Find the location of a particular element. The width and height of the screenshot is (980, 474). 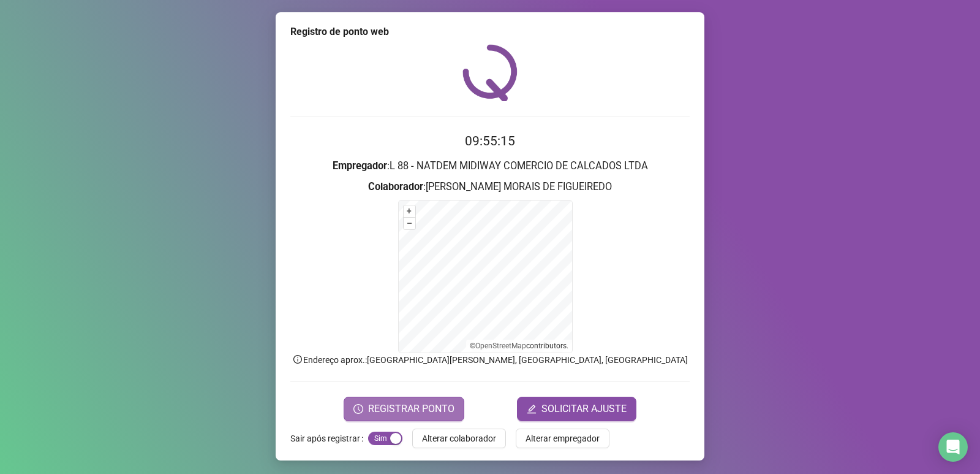

div: Open Intercom Messenger is located at coordinates (953, 447).